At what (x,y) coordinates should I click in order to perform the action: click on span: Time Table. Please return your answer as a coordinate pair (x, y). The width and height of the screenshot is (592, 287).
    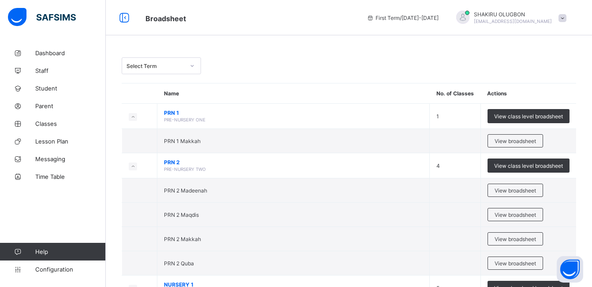
    Looking at the image, I should click on (71, 176).